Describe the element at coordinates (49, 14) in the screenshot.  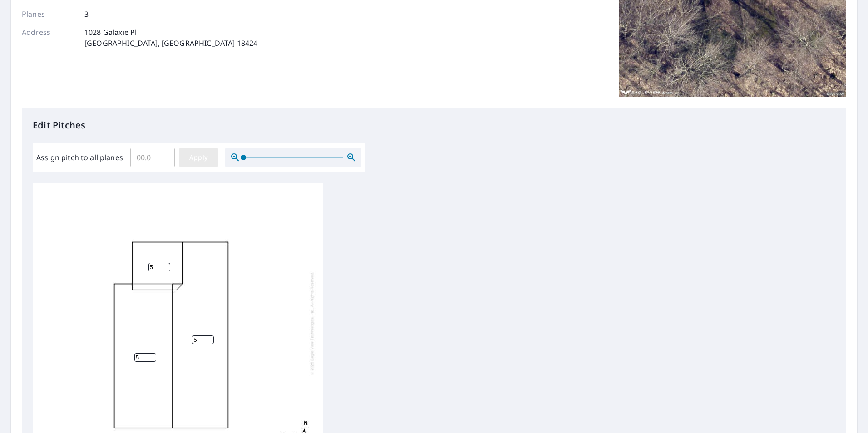
I see `p: Planes` at that location.